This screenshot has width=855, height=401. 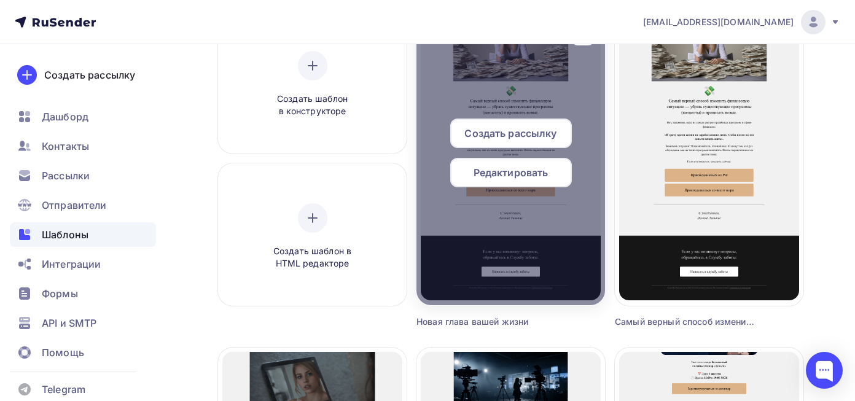 I want to click on span: Помощь, so click(x=63, y=353).